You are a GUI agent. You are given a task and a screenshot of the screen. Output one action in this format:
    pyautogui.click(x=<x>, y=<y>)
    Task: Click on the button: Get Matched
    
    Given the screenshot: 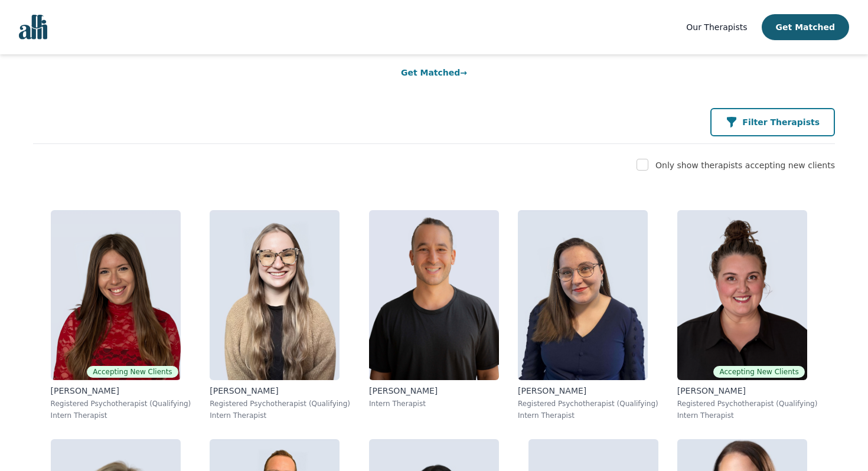 What is the action you would take?
    pyautogui.click(x=805, y=27)
    